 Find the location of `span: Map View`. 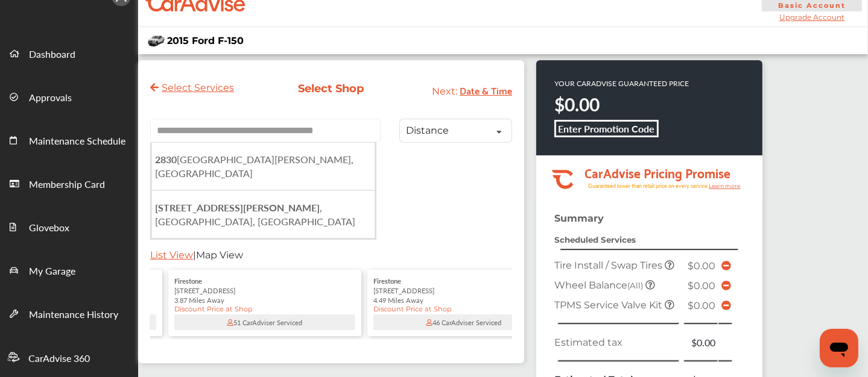

span: Map View is located at coordinates (220, 255).